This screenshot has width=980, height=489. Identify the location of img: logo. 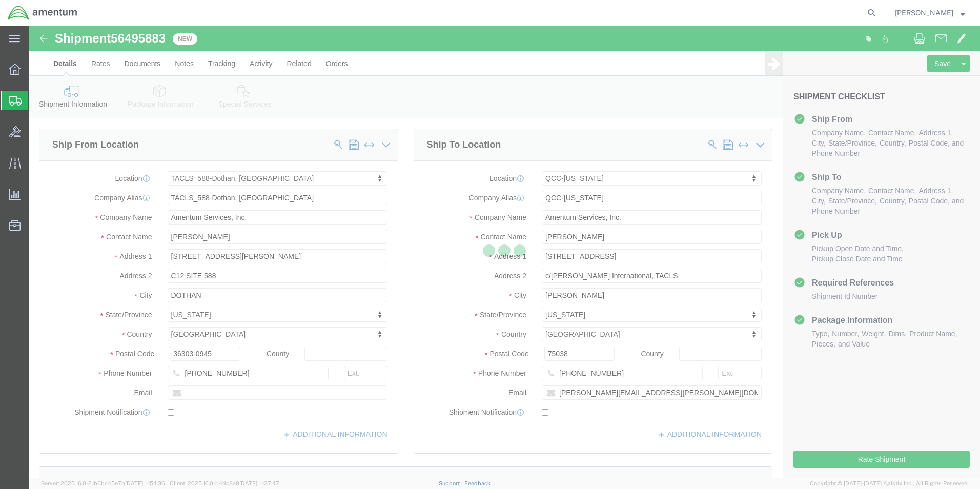
(42, 13).